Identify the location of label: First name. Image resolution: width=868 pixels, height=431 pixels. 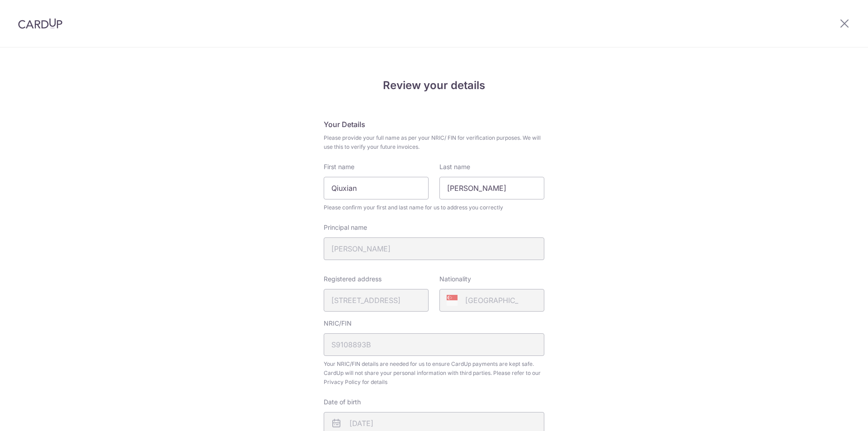
(339, 167).